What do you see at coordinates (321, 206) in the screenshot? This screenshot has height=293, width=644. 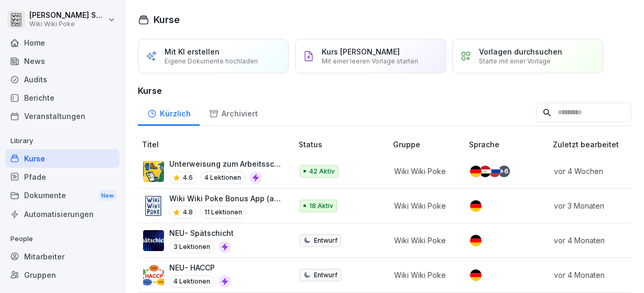 I see `p: 18 Aktiv` at bounding box center [321, 206].